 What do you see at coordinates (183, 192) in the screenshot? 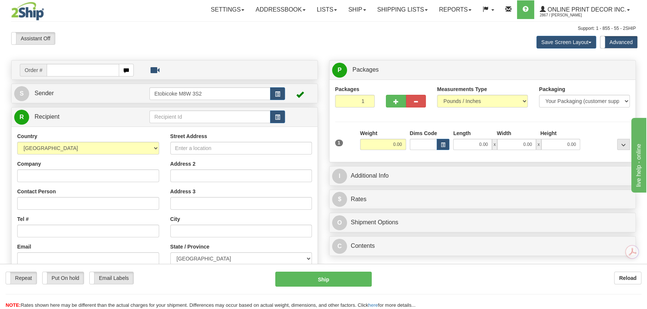
I see `label: Address 3` at bounding box center [183, 192].